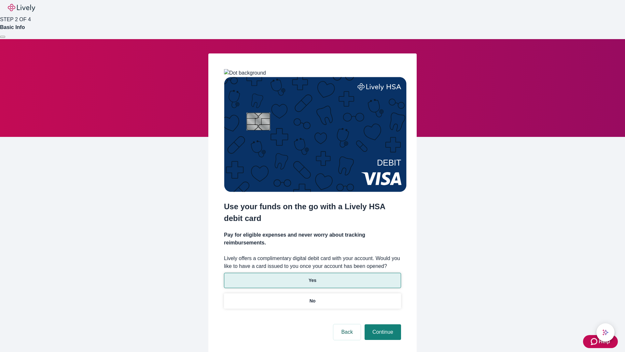 Image resolution: width=625 pixels, height=352 pixels. Describe the element at coordinates (313, 212) in the screenshot. I see `h2: Use your funds on the go with a Lively HSA debit card` at that location.